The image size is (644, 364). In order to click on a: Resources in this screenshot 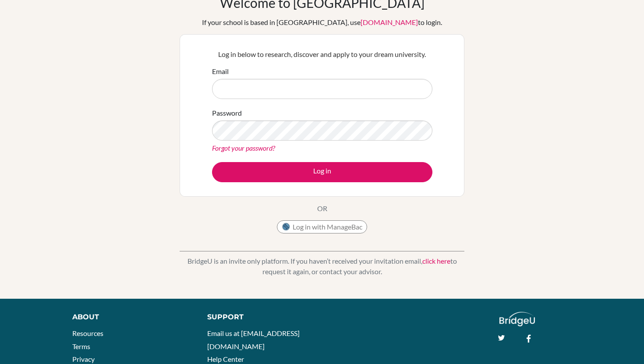, I will do `click(88, 333)`.